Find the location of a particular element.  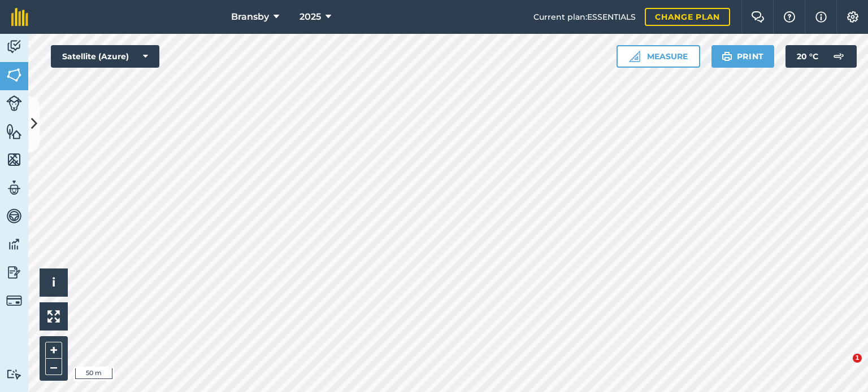

span: 1 is located at coordinates (857, 358).